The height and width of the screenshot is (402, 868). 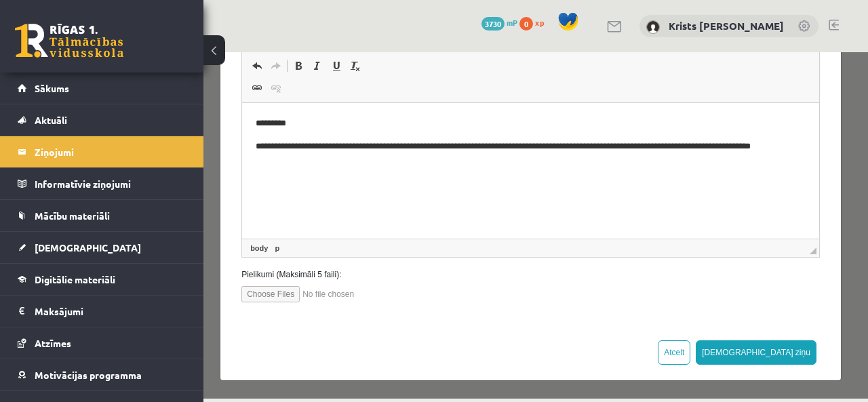 I want to click on span: xp, so click(x=539, y=22).